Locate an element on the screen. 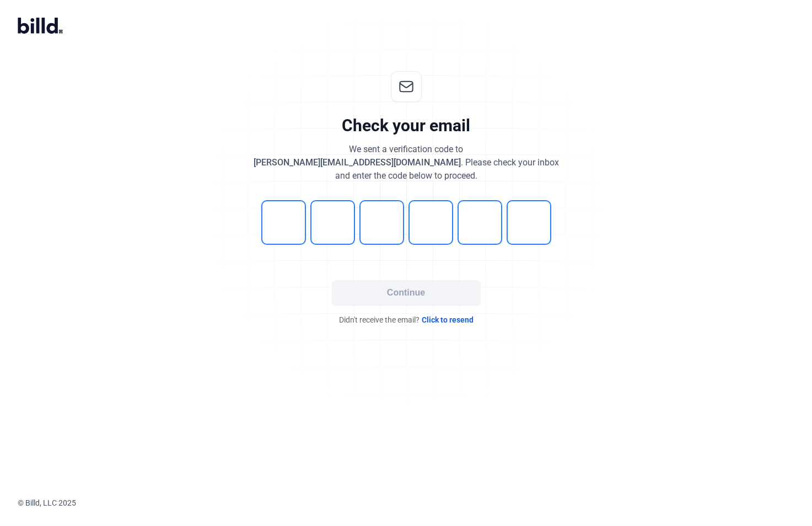 This screenshot has width=812, height=526. div: Check your email is located at coordinates (406, 126).